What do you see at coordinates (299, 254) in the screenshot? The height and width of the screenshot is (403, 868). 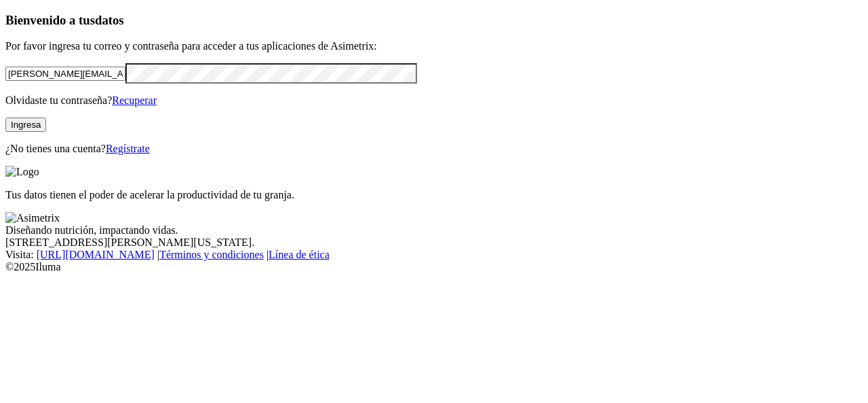 I see `a: Línea de ética` at bounding box center [299, 254].